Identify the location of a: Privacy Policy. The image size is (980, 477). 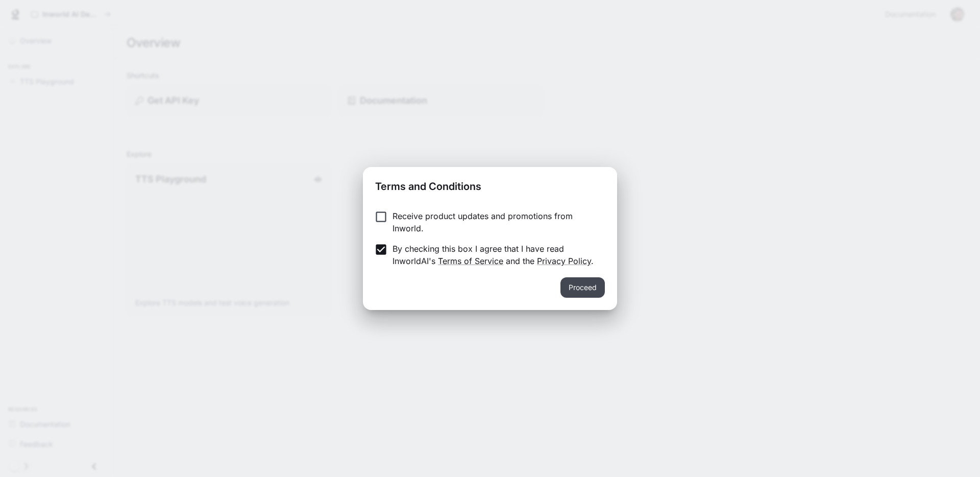
(564, 261).